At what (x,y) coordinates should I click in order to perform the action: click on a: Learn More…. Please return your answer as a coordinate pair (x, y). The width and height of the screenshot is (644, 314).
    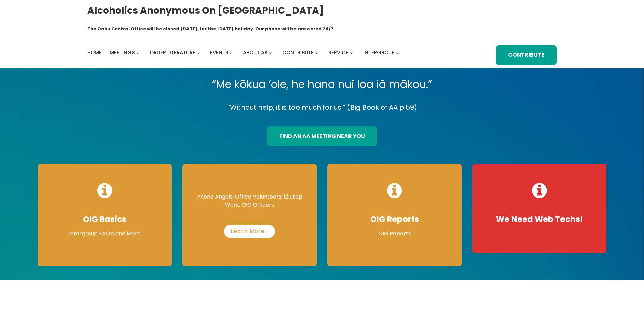
    Looking at the image, I should click on (249, 232).